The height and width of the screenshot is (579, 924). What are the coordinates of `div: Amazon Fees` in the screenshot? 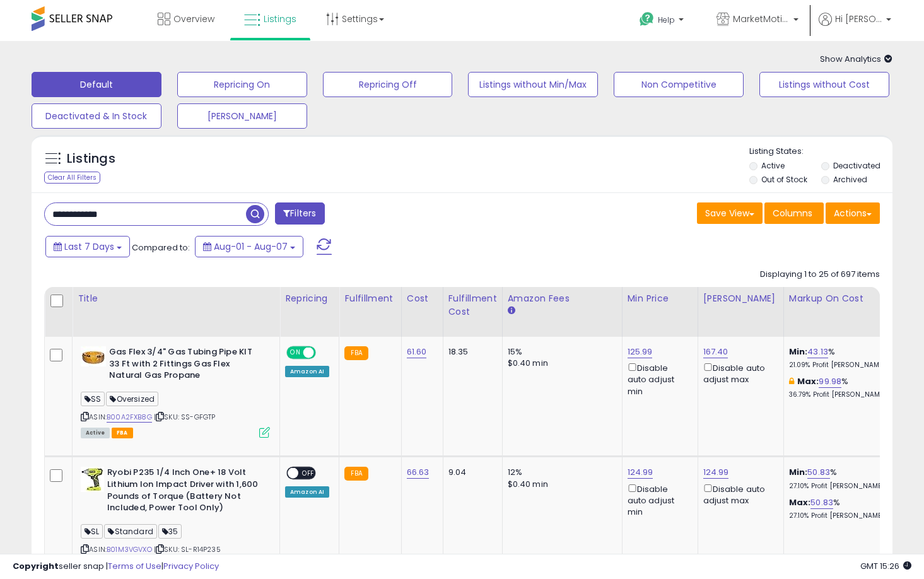 It's located at (562, 298).